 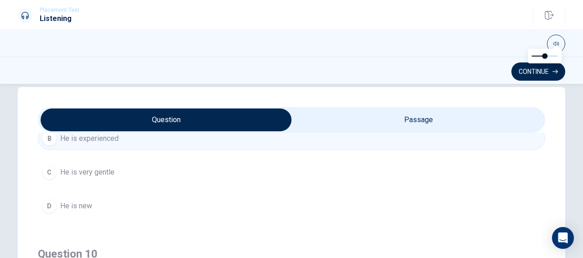 What do you see at coordinates (291, 139) in the screenshot?
I see `button: BHe is experienced` at bounding box center [291, 139].